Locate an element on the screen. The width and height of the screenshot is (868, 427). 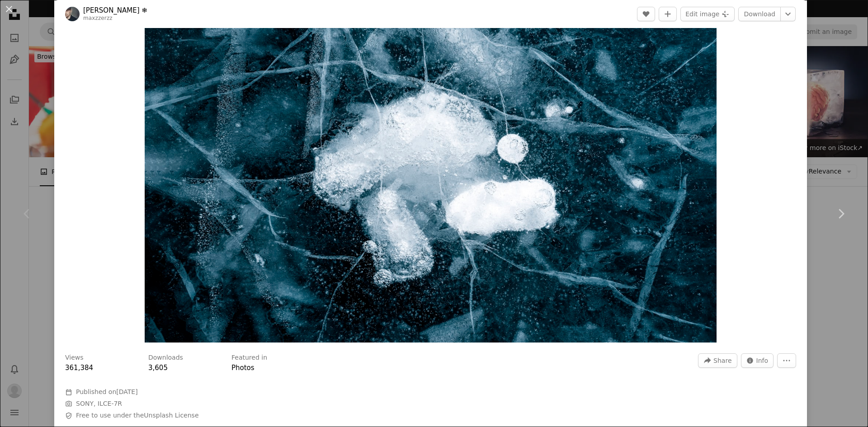
h3: Downloads is located at coordinates (166, 358).